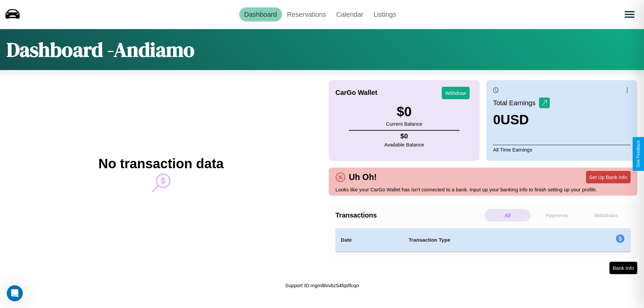  I want to click on p: Looks like your CarGo Wallet has isn't connected to a bank. Input up your banking info to finish ..., so click(483, 189).